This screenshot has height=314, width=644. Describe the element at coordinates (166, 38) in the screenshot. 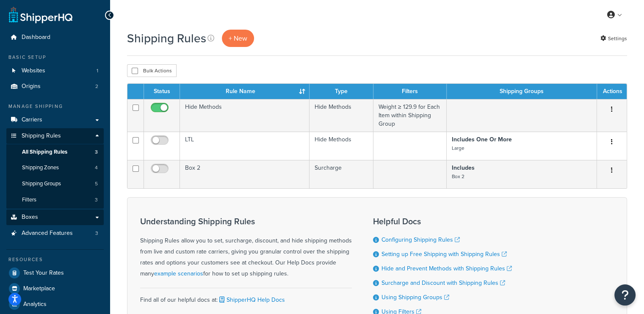

I see `h1: Shipping Rules` at that location.